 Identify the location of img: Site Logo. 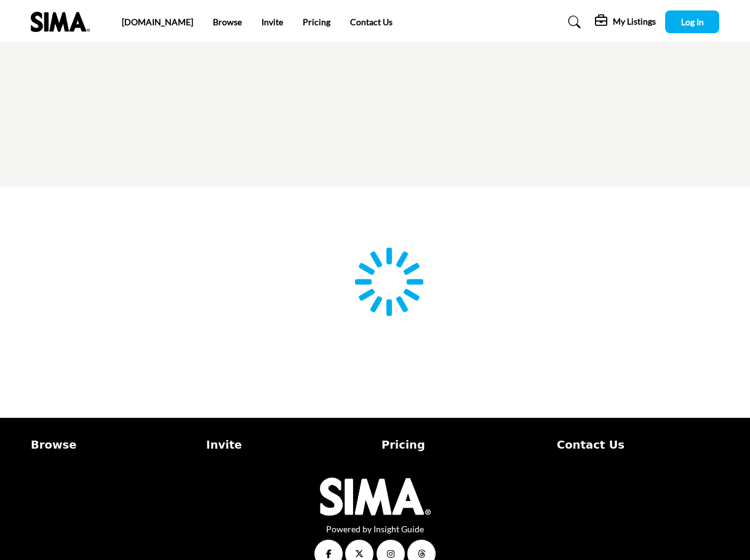
(63, 22).